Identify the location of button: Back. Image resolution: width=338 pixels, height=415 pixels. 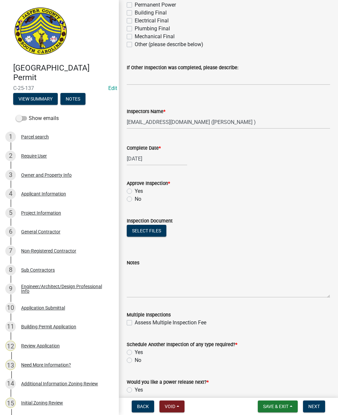
(143, 406).